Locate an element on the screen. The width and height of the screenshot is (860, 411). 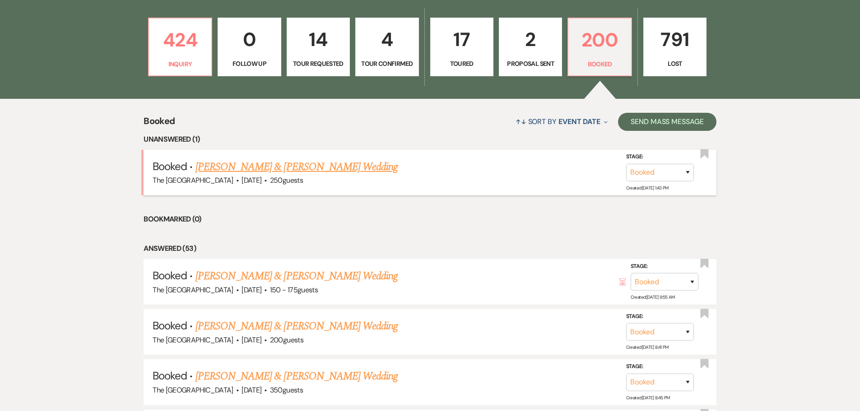
p: Inquiry is located at coordinates (180, 64).